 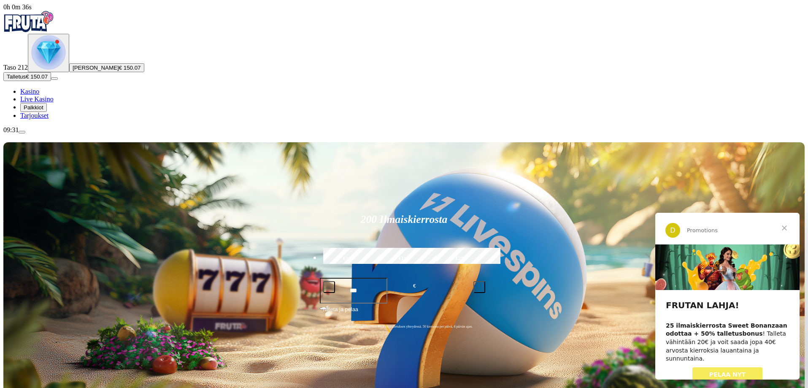 I want to click on div: D, so click(x=17, y=17).